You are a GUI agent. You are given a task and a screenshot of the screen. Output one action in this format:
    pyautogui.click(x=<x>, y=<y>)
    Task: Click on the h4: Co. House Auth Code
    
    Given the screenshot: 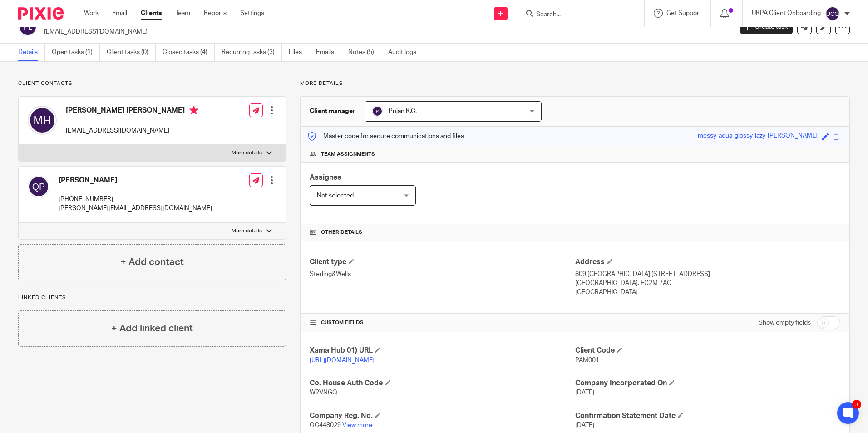 What is the action you would take?
    pyautogui.click(x=442, y=384)
    